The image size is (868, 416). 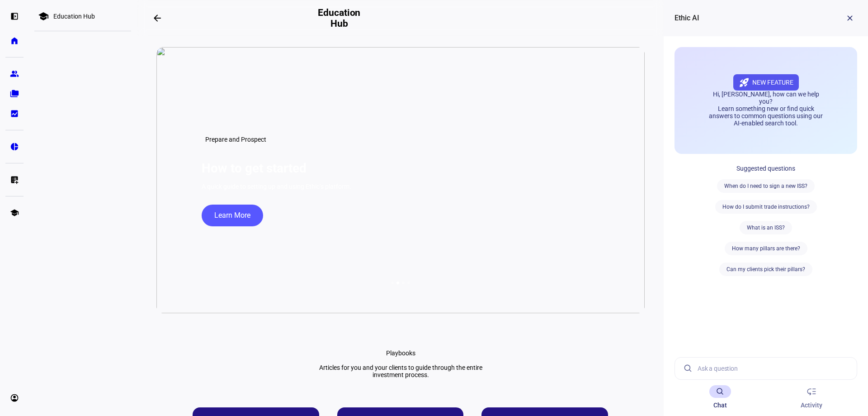 What do you see at coordinates (766, 168) in the screenshot?
I see `div: Suggested questions` at bounding box center [766, 168].